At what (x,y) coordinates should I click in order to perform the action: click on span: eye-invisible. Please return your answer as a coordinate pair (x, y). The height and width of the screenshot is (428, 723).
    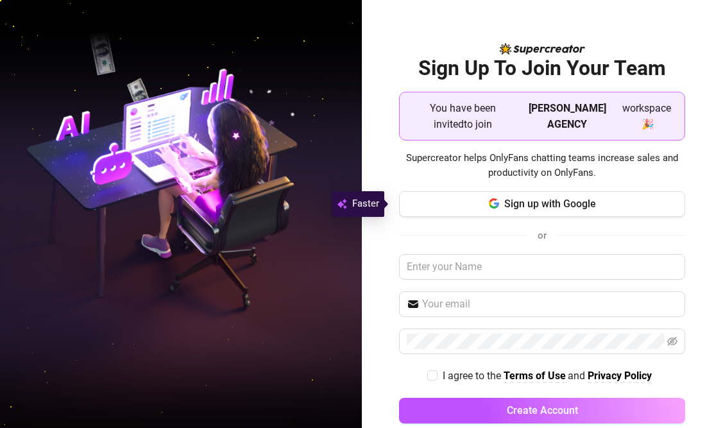
    Looking at the image, I should click on (672, 341).